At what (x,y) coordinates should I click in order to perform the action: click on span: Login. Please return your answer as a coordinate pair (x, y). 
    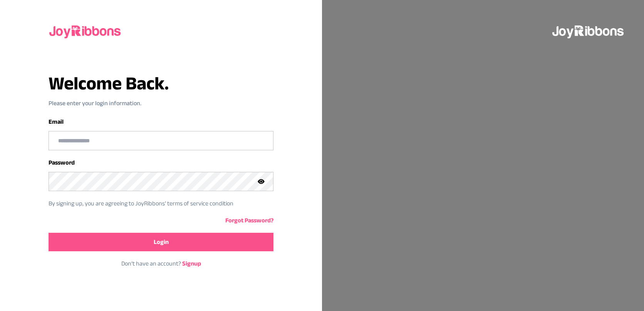
    Looking at the image, I should click on (161, 242).